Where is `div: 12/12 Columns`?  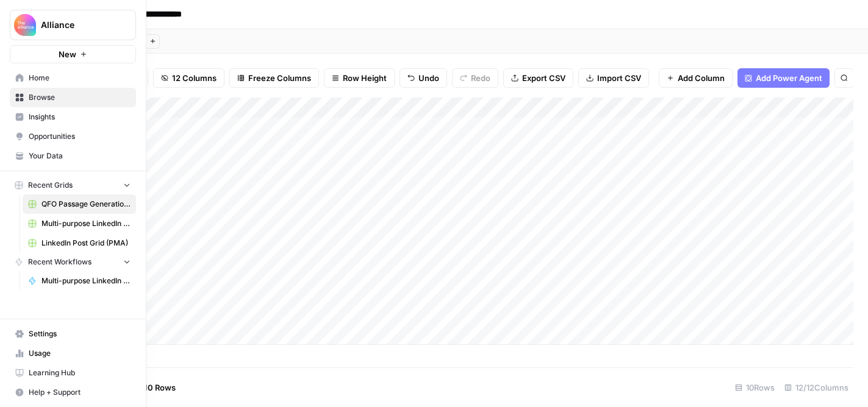 div: 12/12 Columns is located at coordinates (817, 388).